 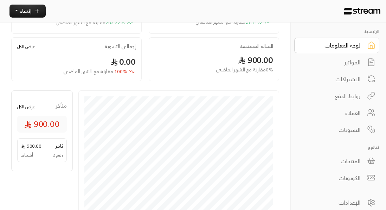 I want to click on span: مقارنة مع الشهر الماضي, so click(x=88, y=71).